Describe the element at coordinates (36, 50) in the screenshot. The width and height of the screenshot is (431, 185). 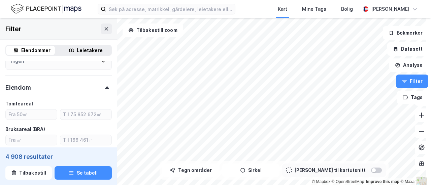
I see `div: Eiendommer` at that location.